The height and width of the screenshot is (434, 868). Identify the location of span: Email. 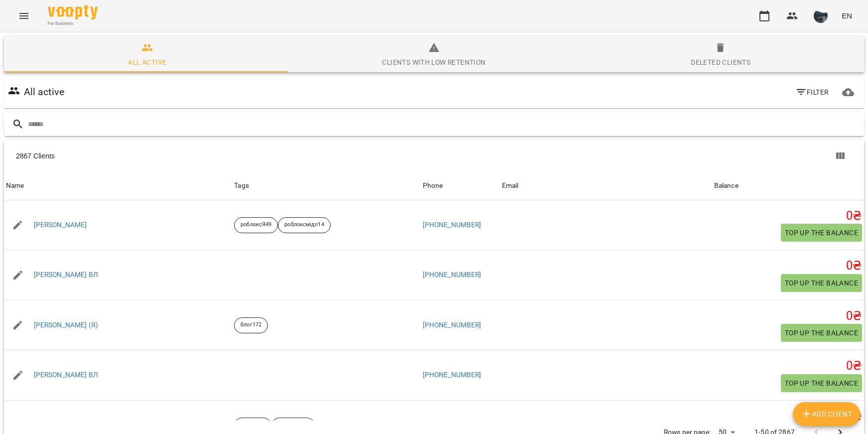
(606, 186).